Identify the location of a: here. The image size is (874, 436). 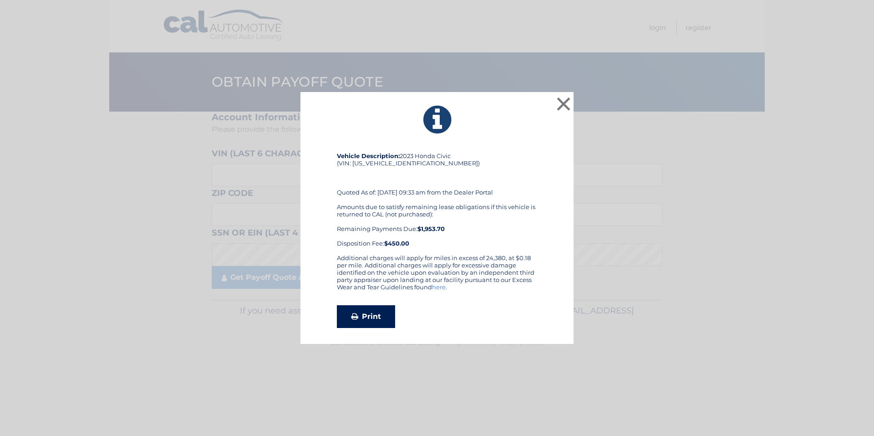
(439, 287).